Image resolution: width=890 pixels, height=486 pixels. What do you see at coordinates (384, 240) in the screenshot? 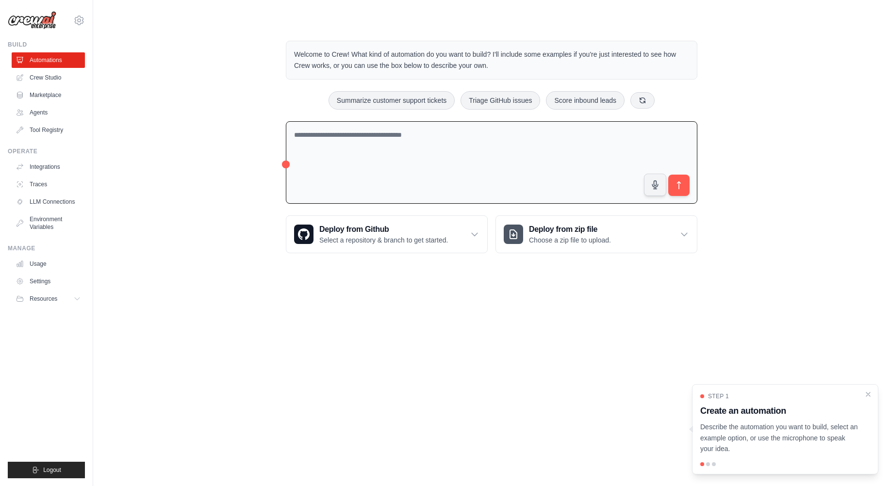
I see `p: Select a repository & branch to get started.` at bounding box center [384, 240].